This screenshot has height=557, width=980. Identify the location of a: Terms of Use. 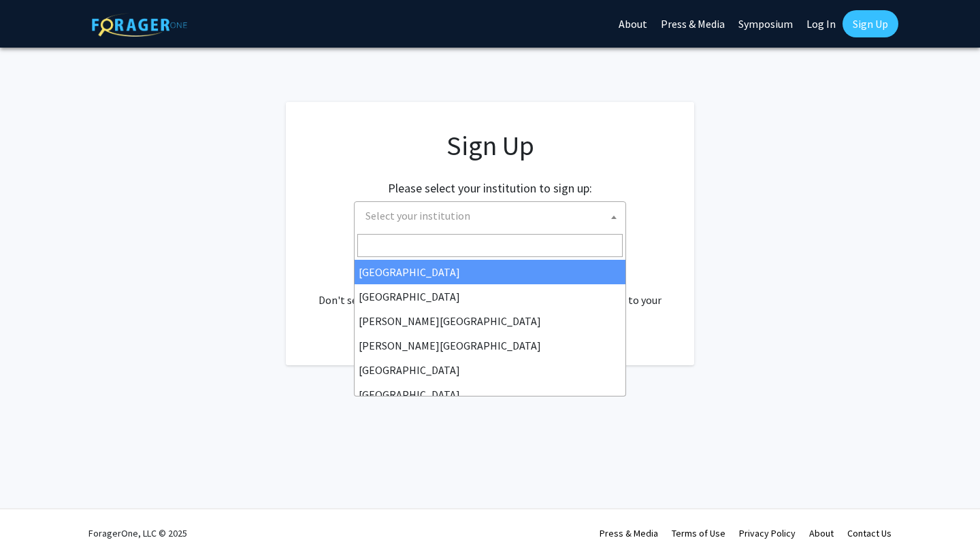
(699, 534).